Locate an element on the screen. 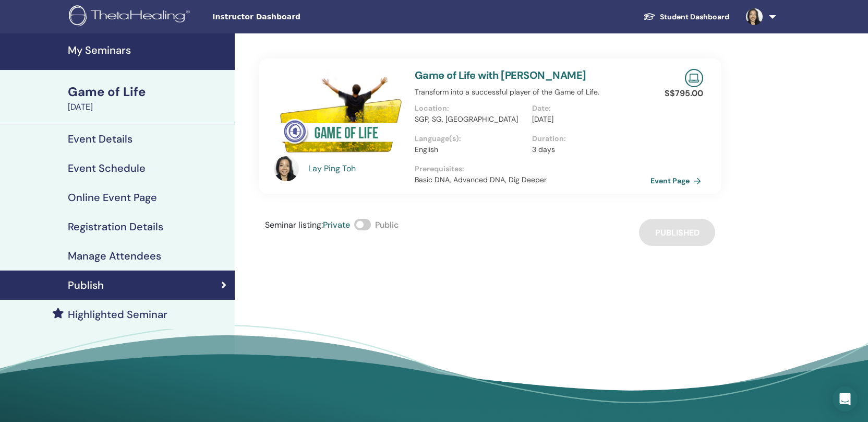  div: Game of Life is located at coordinates (148, 92).